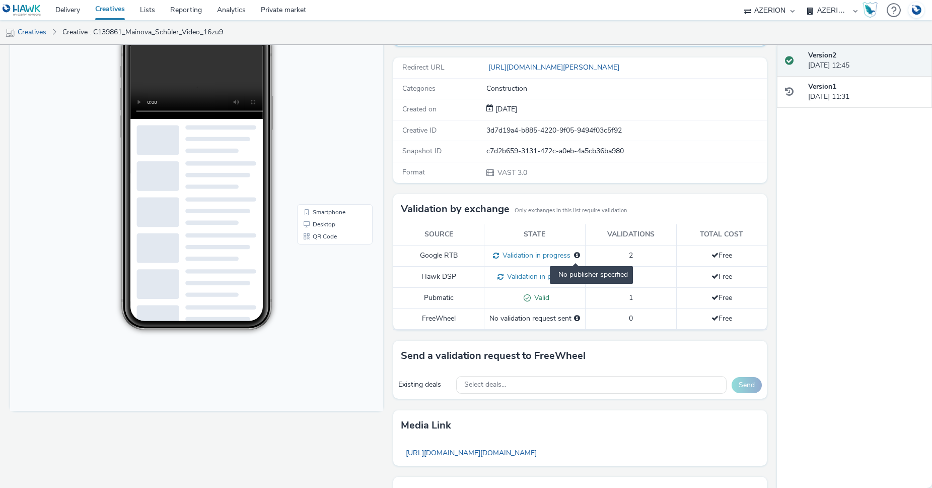  What do you see at coordinates (325, 215) in the screenshot?
I see `li: Smartphone` at bounding box center [325, 215].